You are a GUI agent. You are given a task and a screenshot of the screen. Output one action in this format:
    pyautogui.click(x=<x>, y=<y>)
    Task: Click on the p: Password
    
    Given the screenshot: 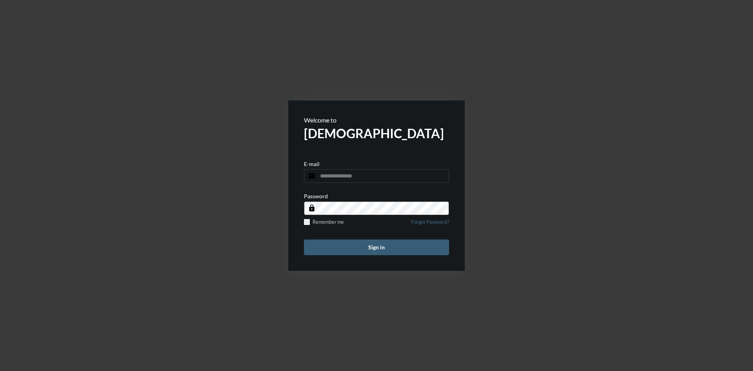 What is the action you would take?
    pyautogui.click(x=316, y=196)
    